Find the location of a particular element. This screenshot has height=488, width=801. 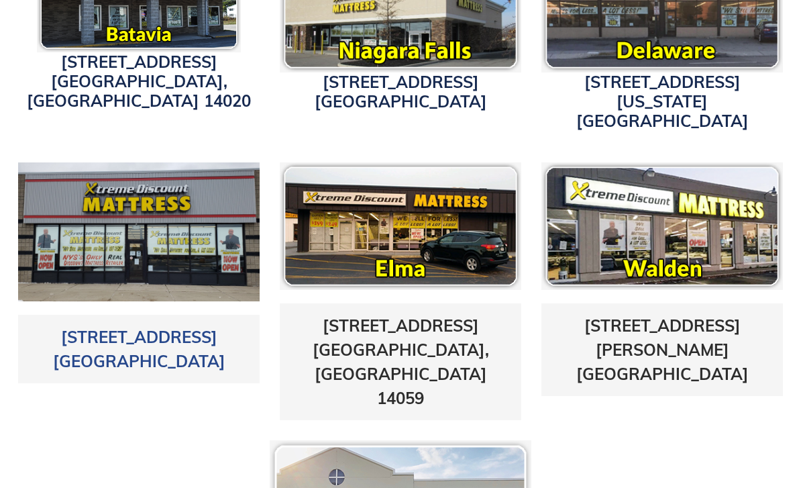

img: pf-8166afa1--elmaicon.png is located at coordinates (401, 226).